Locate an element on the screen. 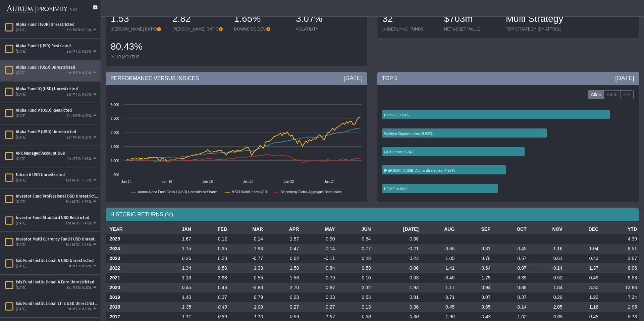  td: 1.04 is located at coordinates (583, 248).